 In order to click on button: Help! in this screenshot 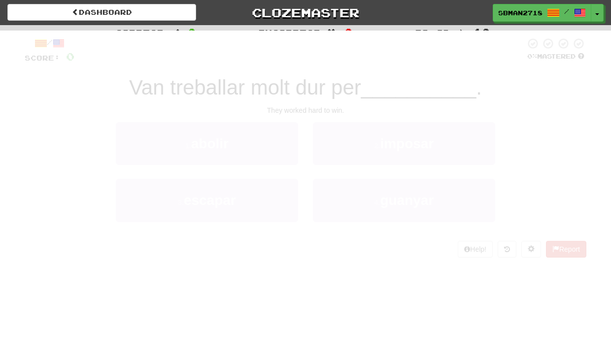, I will do `click(475, 249)`.